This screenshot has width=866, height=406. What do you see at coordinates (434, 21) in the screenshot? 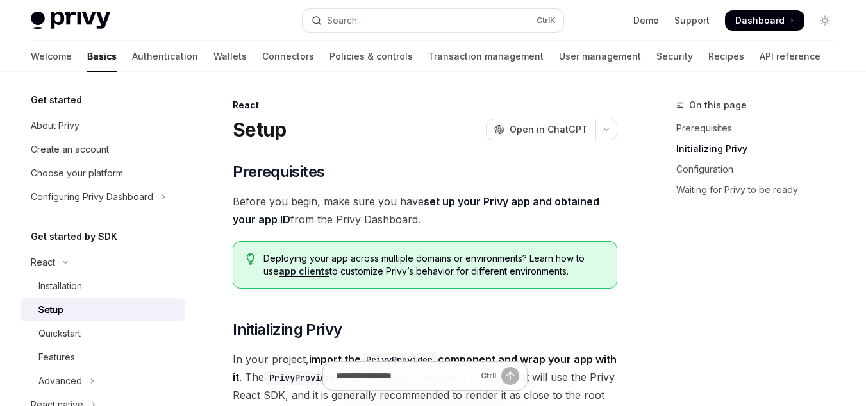
I see `button: Open search` at bounding box center [434, 21].